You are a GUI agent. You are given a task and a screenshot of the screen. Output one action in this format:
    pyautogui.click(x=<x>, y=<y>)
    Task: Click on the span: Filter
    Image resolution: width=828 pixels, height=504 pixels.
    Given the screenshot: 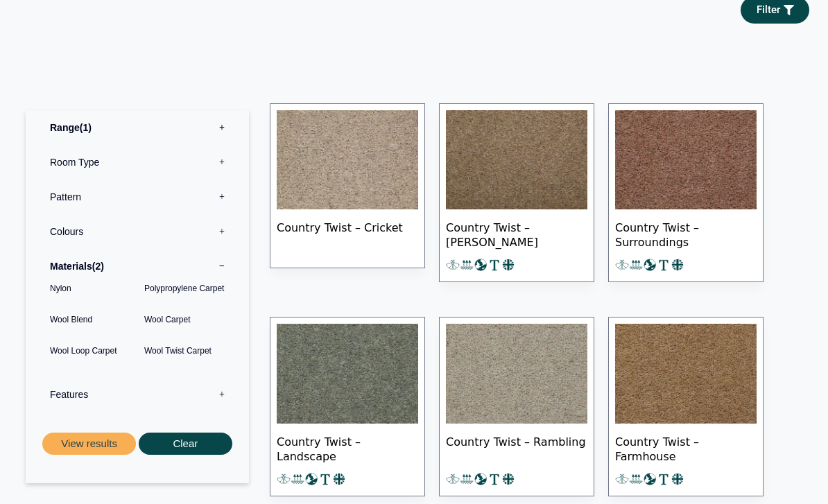 What is the action you would take?
    pyautogui.click(x=768, y=10)
    